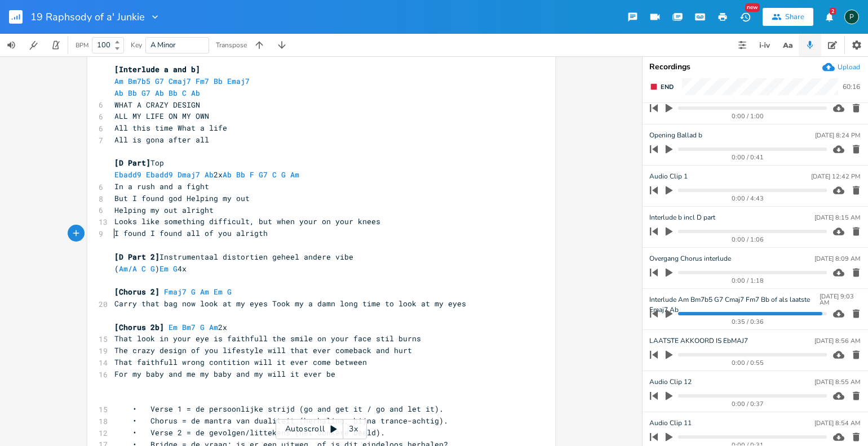 The height and width of the screenshot is (446, 868). Describe the element at coordinates (849, 67) in the screenshot. I see `div: Upload` at that location.